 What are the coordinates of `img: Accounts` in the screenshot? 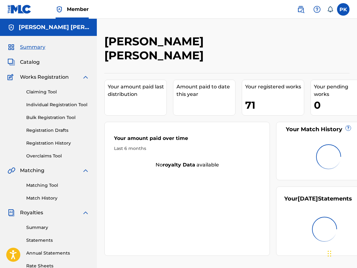 It's located at (11, 27).